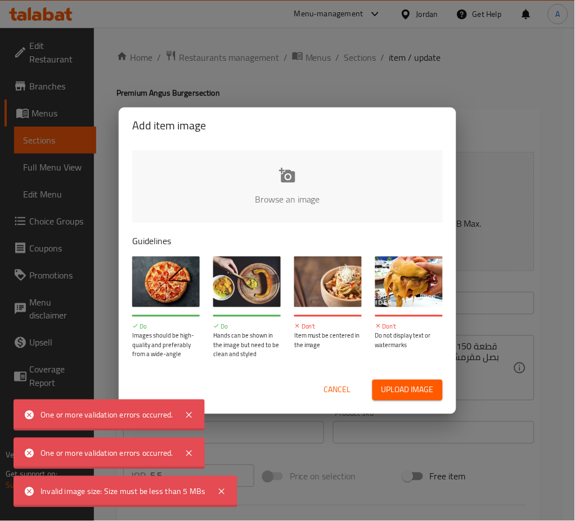  What do you see at coordinates (328, 340) in the screenshot?
I see `p: Item must be centered in the image` at bounding box center [328, 340].